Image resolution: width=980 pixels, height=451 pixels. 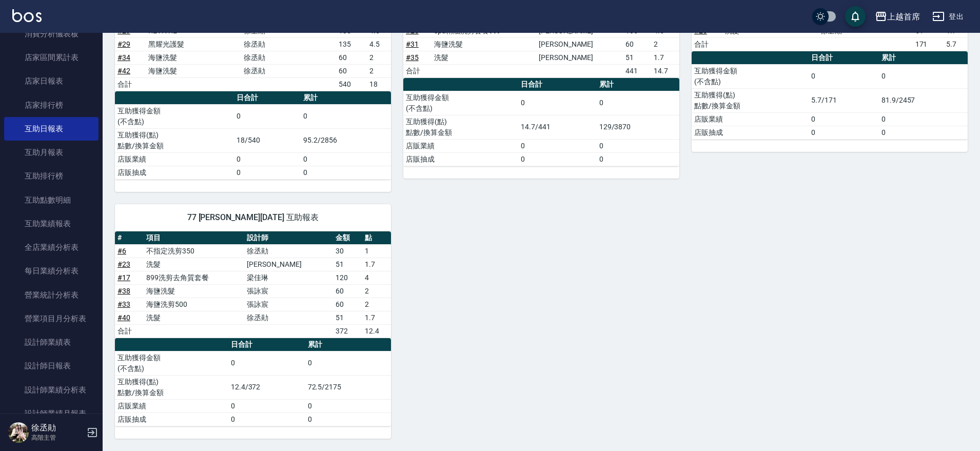 What do you see at coordinates (51, 57) in the screenshot?
I see `a: 店家區間累計表` at bounding box center [51, 57].